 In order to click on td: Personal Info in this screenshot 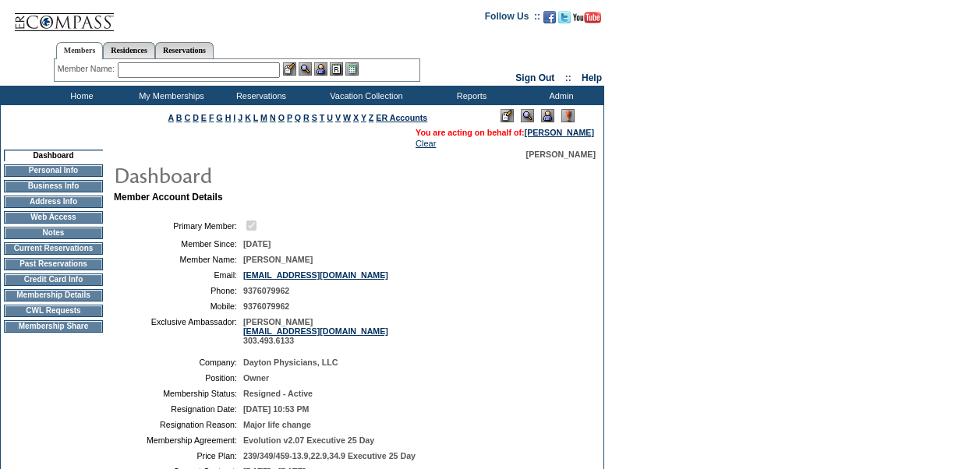, I will do `click(53, 170)`.